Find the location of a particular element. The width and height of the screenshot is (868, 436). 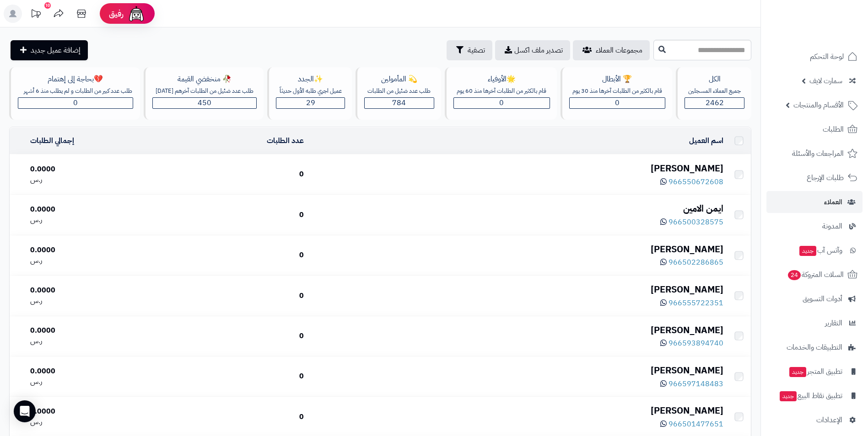

span: أدوات التسويق is located at coordinates (822, 299).